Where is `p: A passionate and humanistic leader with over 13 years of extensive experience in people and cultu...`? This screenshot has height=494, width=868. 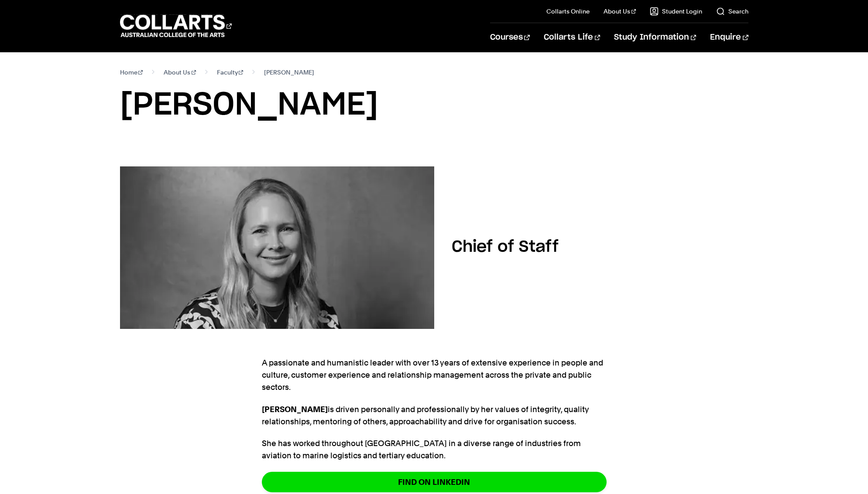 p: A passionate and humanistic leader with over 13 years of extensive experience in people and cultu... is located at coordinates (434, 375).